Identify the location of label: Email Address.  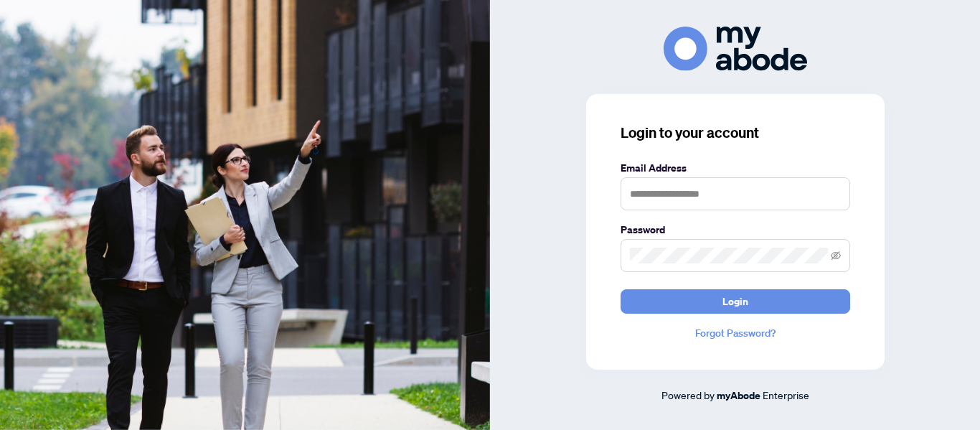
(736, 168).